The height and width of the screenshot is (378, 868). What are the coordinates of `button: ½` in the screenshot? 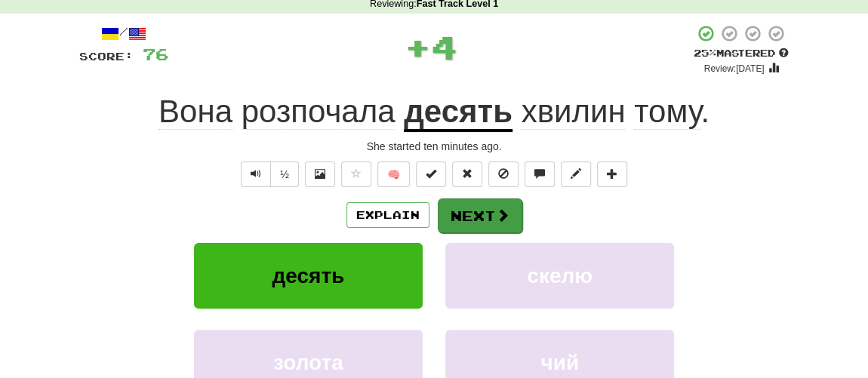 It's located at (285, 175).